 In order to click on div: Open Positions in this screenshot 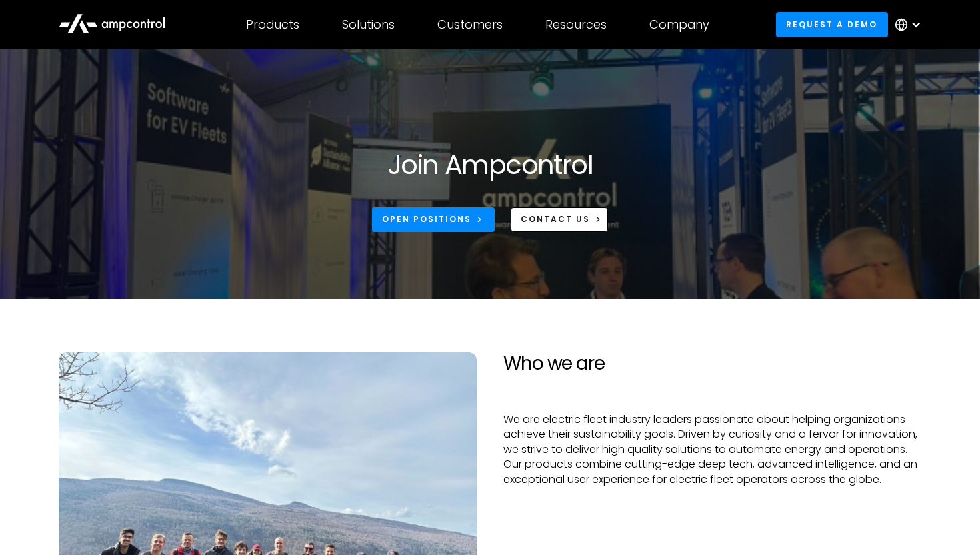, I will do `click(427, 219)`.